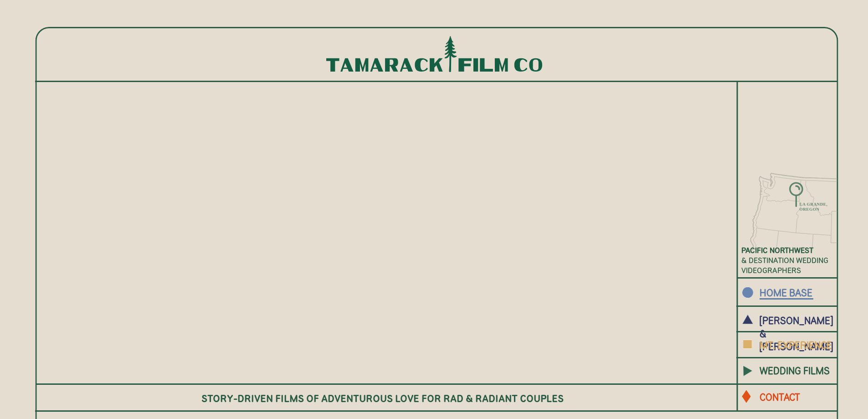  I want to click on b: HOME BASE, so click(786, 292).